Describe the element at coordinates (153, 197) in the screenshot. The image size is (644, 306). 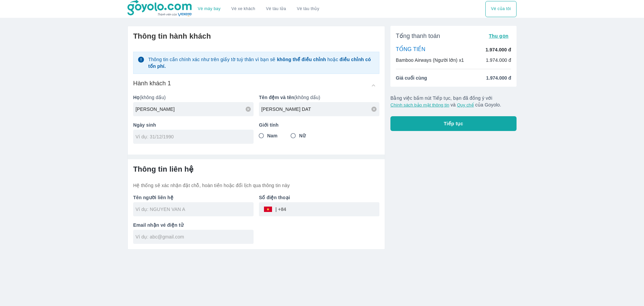
I see `b: Tên người liên hệ` at that location.